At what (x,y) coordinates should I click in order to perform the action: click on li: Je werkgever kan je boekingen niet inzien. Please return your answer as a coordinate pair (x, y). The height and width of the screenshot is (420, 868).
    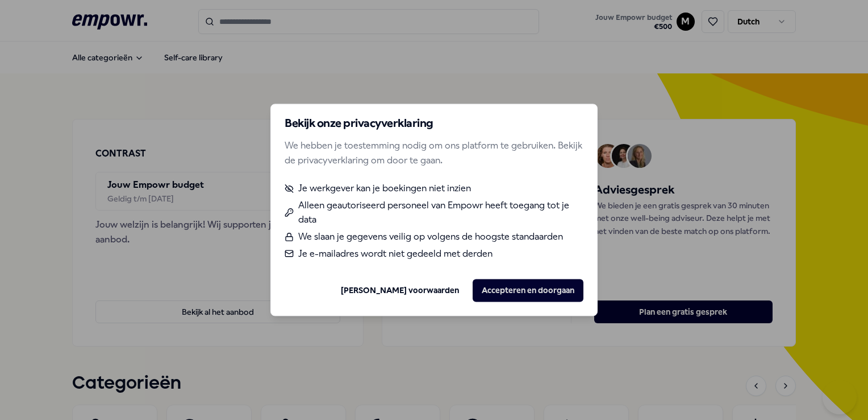
    Looking at the image, I should click on (434, 189).